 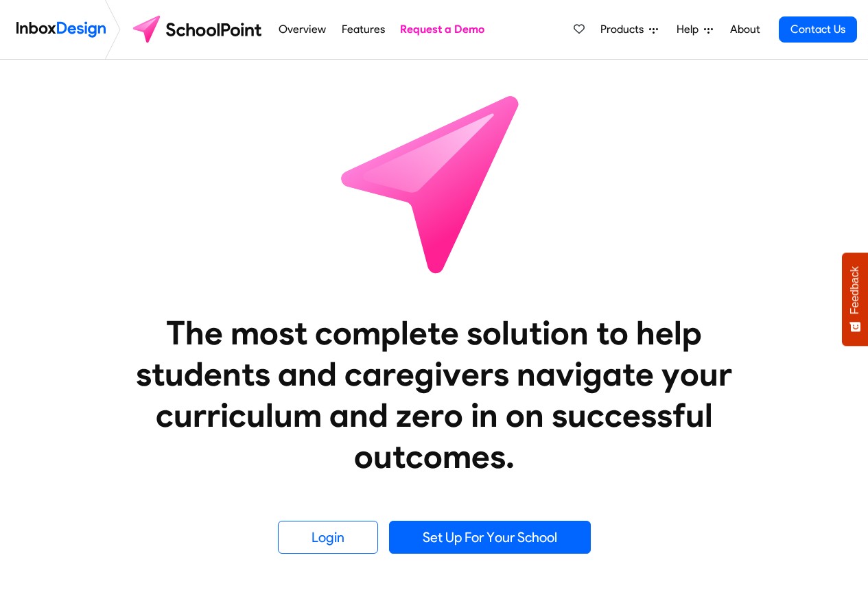 I want to click on a: Overview, so click(x=302, y=30).